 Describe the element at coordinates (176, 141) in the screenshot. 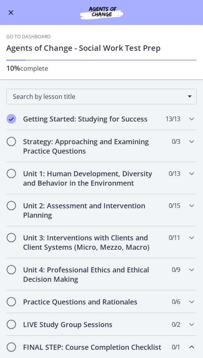

I see `span: 0 / 3` at that location.